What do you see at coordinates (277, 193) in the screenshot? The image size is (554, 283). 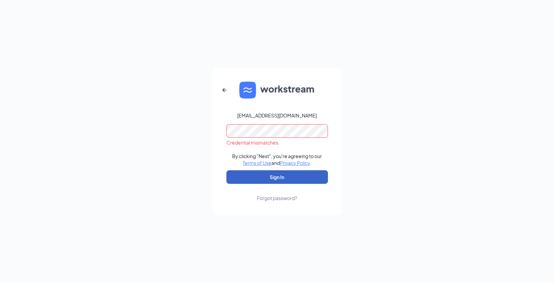 I see `a: Forgot password?` at bounding box center [277, 193].